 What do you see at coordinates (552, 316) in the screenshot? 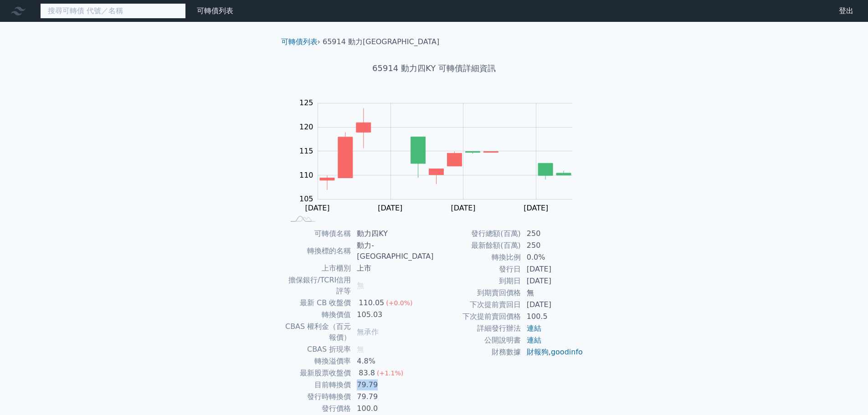
I see `td: 100.5` at bounding box center [552, 316].